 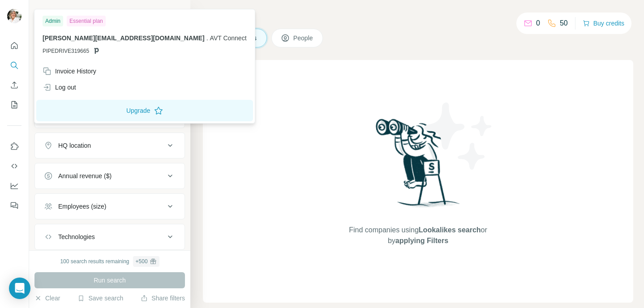 What do you see at coordinates (74, 145) in the screenshot?
I see `div: HQ location` at bounding box center [74, 145].